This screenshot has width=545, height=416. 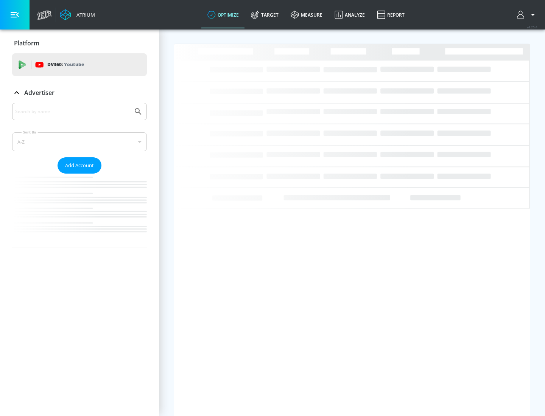 What do you see at coordinates (223, 15) in the screenshot?
I see `a: optimize` at bounding box center [223, 15].